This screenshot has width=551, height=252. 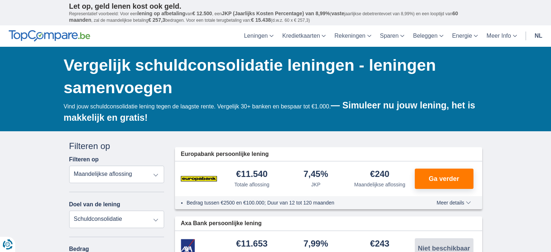 What do you see at coordinates (225, 154) in the screenshot?
I see `span: Europabank persoonlijke lening` at bounding box center [225, 154].